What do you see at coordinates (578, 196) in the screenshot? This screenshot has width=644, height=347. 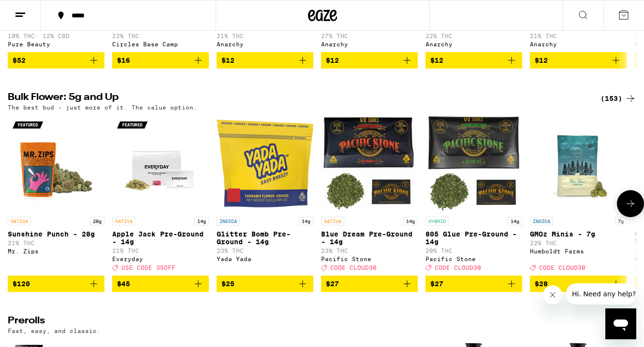 I see `a: Open page for GMOz Minis - 7g from Humboldt Farms` at bounding box center [578, 196].